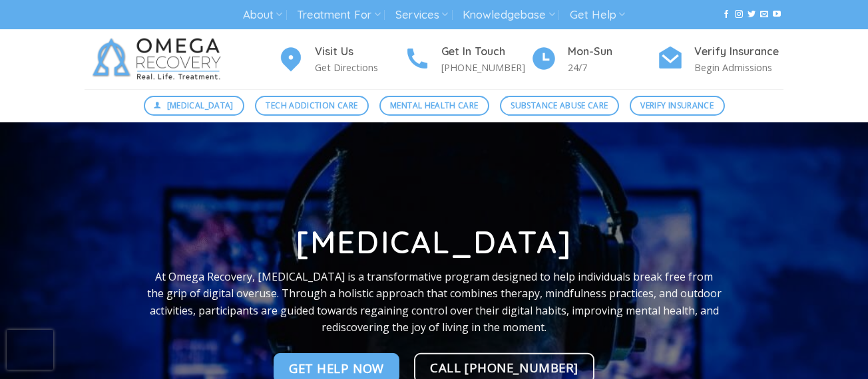 This screenshot has height=379, width=868. What do you see at coordinates (421, 15) in the screenshot?
I see `a: Services` at bounding box center [421, 15].